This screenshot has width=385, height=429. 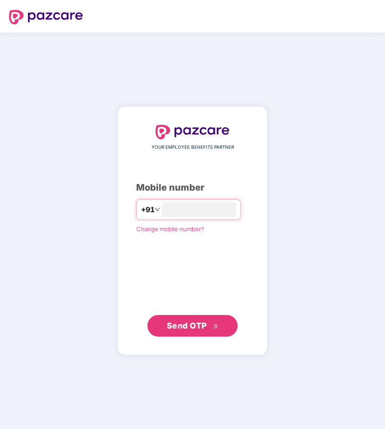 I want to click on a: Change mobile number?, so click(x=170, y=229).